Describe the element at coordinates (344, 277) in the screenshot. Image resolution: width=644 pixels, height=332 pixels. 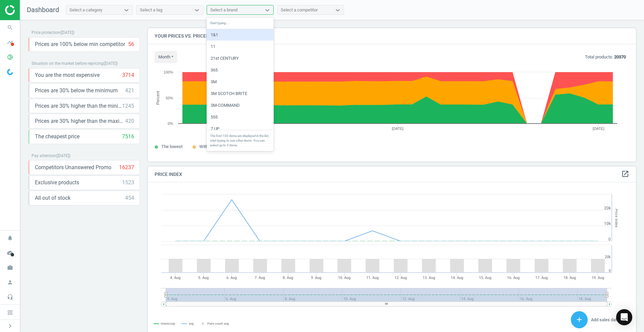
I see `tspan: 10. Aug` at that location.